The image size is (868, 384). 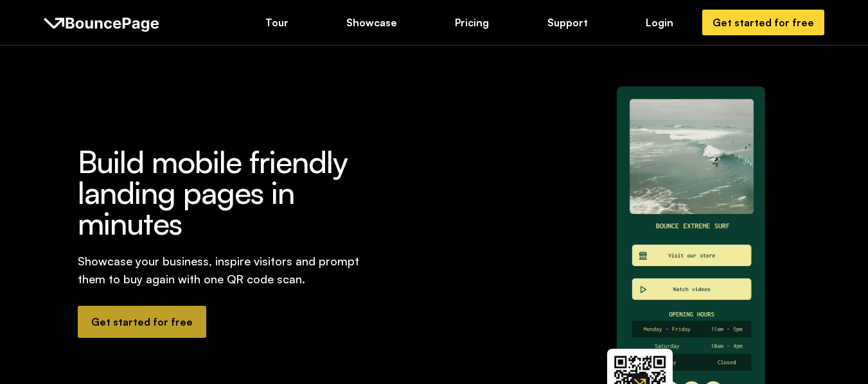 What do you see at coordinates (658, 22) in the screenshot?
I see `a: Login` at bounding box center [658, 22].